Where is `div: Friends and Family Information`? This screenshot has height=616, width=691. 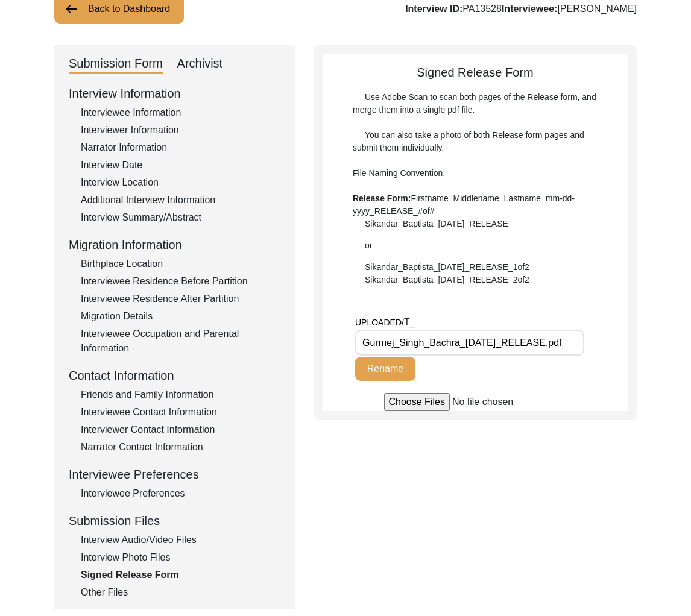
div: Friends and Family Information is located at coordinates (181, 395).